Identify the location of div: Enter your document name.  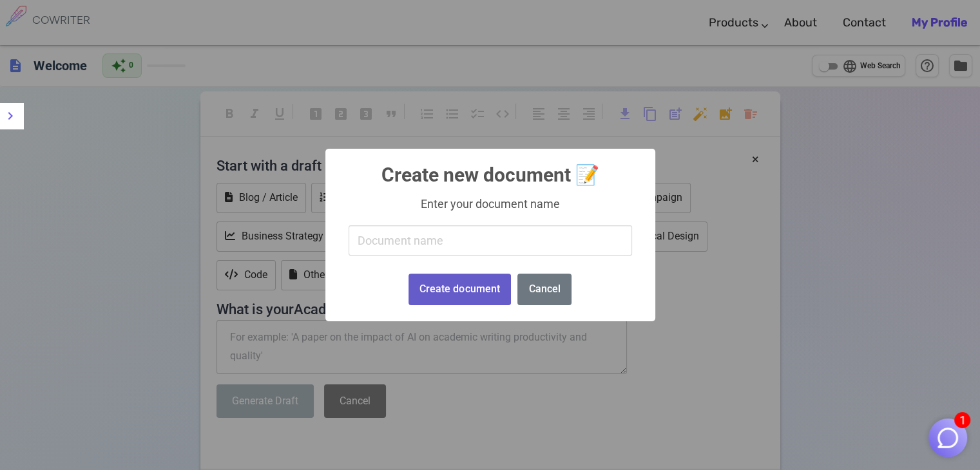
(490, 203).